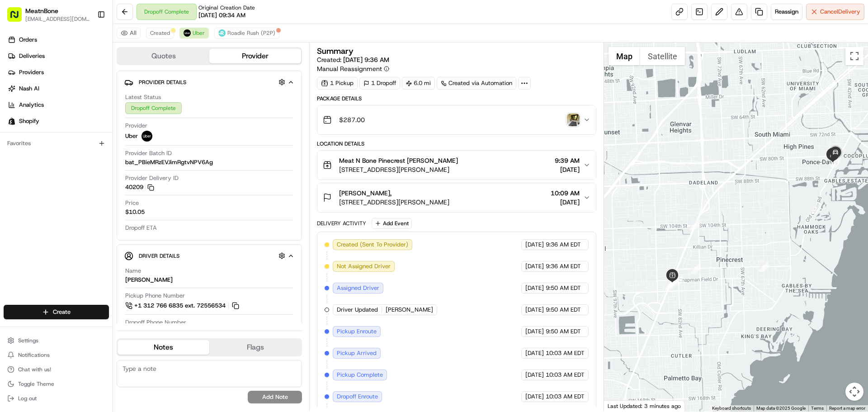  I want to click on span: $287.00, so click(351, 120).